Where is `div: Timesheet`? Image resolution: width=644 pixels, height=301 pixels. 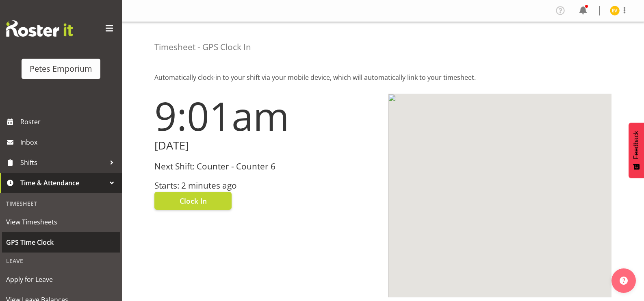
div: Timesheet is located at coordinates (61, 203).